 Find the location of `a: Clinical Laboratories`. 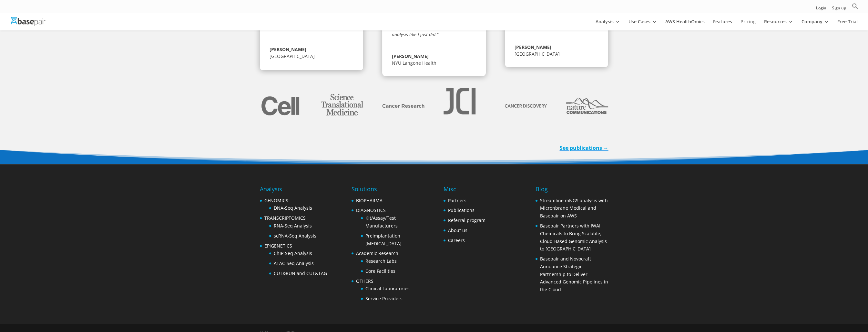

a: Clinical Laboratories is located at coordinates (387, 288).